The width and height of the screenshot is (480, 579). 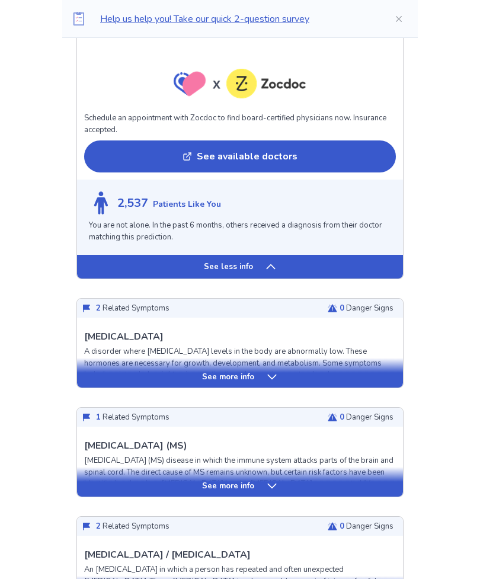 I want to click on p: Schedule an appointment with Zocdoc to find board-certified physicians now. Insurance accepted., so click(x=240, y=124).